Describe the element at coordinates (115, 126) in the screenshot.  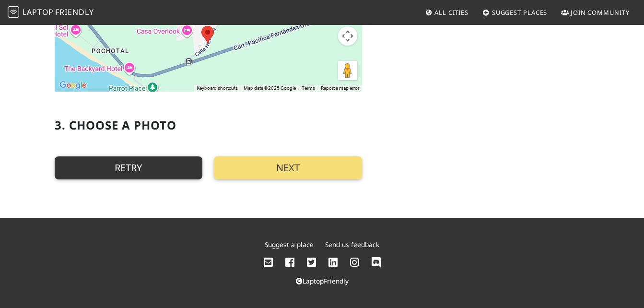
I see `h2: 3. Choose a photo` at that location.